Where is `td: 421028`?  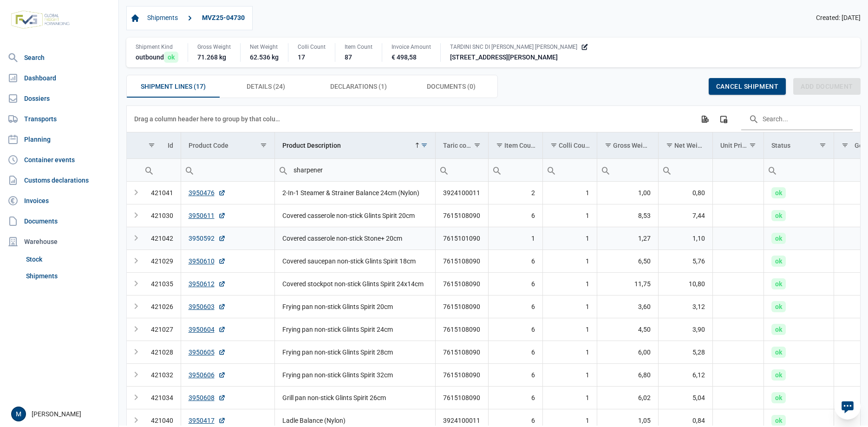
td: 421028 is located at coordinates (161, 352).